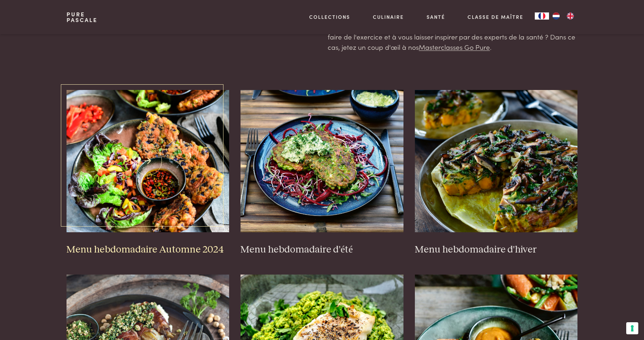  Describe the element at coordinates (82, 17) in the screenshot. I see `a: PurePascale` at that location.